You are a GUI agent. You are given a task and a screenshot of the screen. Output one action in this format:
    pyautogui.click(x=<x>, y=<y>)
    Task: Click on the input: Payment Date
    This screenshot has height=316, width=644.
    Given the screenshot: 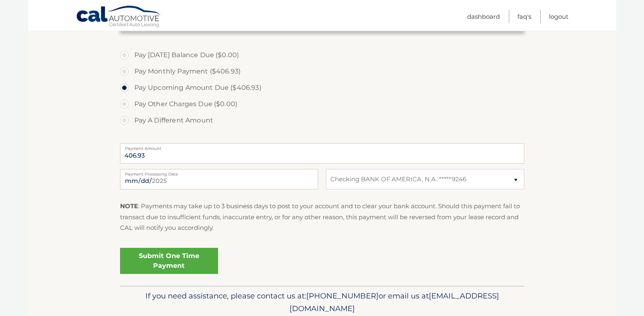 What is the action you would take?
    pyautogui.click(x=219, y=179)
    